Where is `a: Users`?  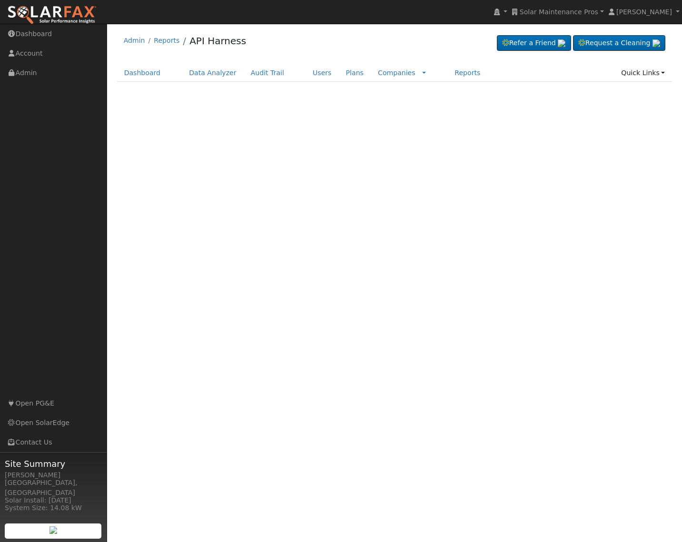
a: Users is located at coordinates (322, 73).